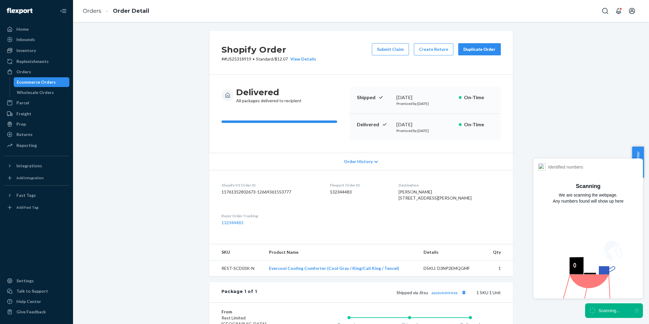 Image resolution: width=649 pixels, height=324 pixels. Describe the element at coordinates (499, 268) in the screenshot. I see `td: 1` at that location.